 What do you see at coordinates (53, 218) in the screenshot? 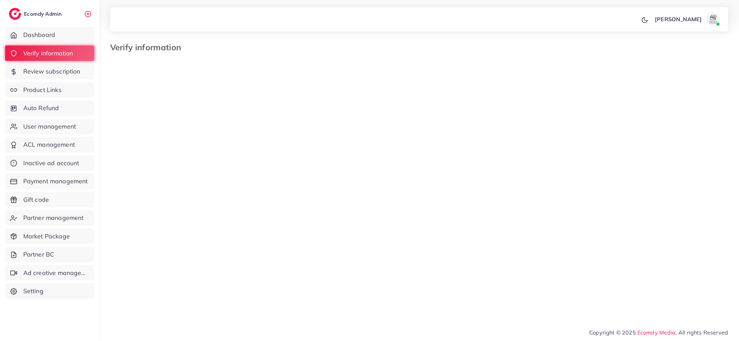
I see `span: Partner management` at bounding box center [53, 218].